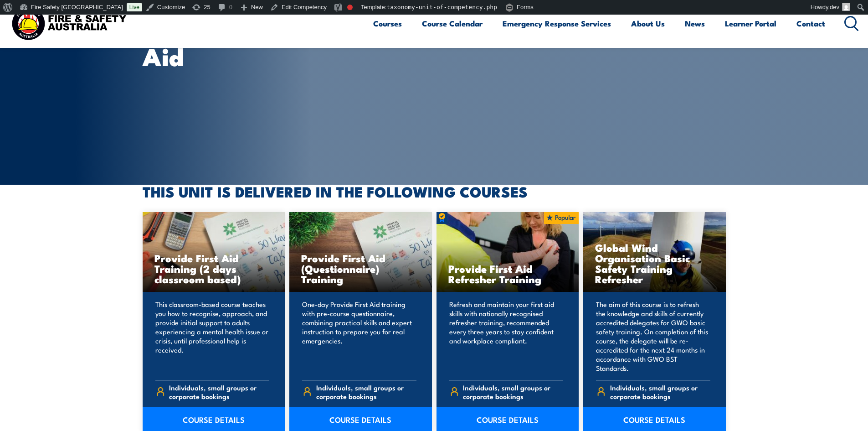 The image size is (868, 431). What do you see at coordinates (441, 7) in the screenshot?
I see `span: taxonomy-unit-of-competency.php` at bounding box center [441, 7].